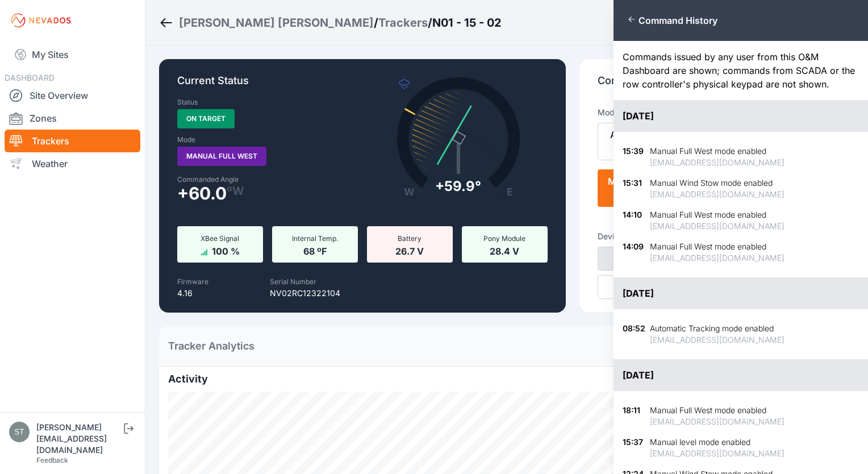 The width and height of the screenshot is (868, 474). I want to click on div: 14:09, so click(634, 252).